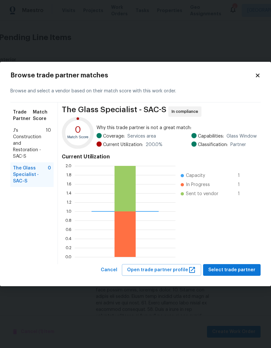 The height and width of the screenshot is (348, 271). I want to click on div: Browse and select a vendor based on their match score with this work order., so click(136, 91).